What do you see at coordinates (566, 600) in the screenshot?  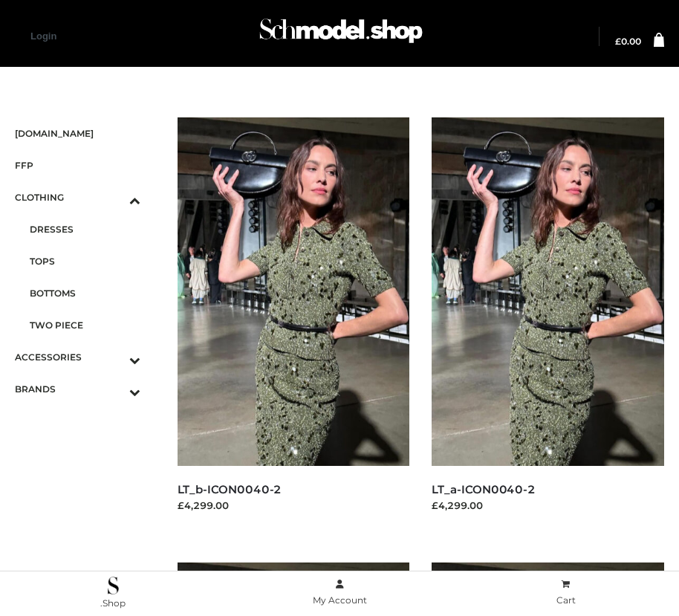 I see `span: Cart` at bounding box center [566, 600].